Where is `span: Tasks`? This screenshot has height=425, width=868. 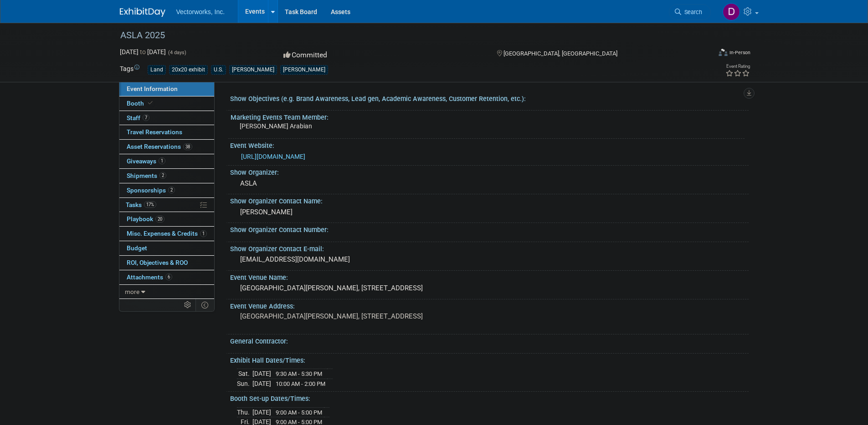
span: Tasks is located at coordinates (141, 205).